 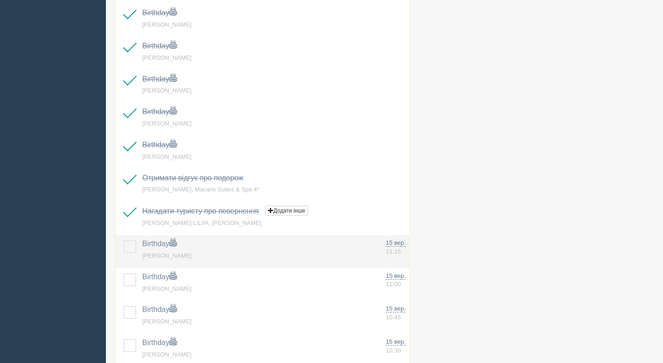 What do you see at coordinates (395, 247) in the screenshot?
I see `a: 15 вер. 11:15` at bounding box center [395, 247].